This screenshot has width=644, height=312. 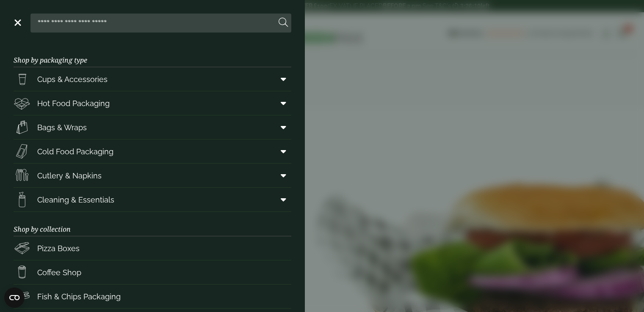 I want to click on a: Pizza Boxes, so click(x=153, y=248).